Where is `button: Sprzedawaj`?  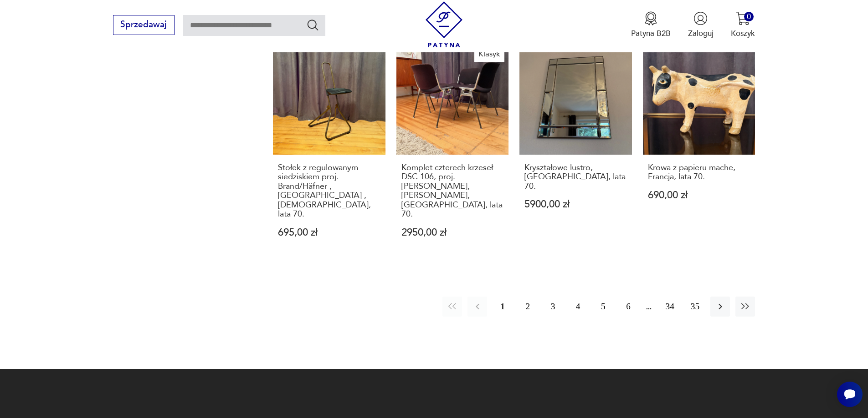
button: Sprzedawaj is located at coordinates (143, 25).